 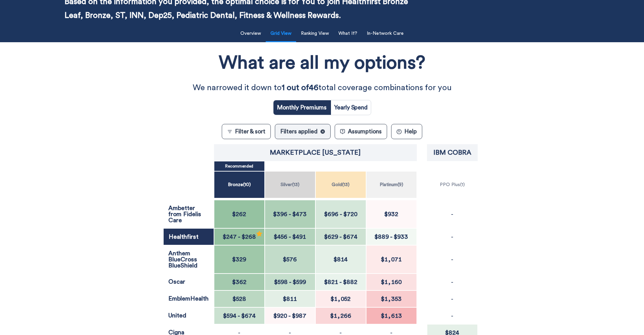 What do you see at coordinates (407, 131) in the screenshot?
I see `button: ?Help` at bounding box center [407, 131].